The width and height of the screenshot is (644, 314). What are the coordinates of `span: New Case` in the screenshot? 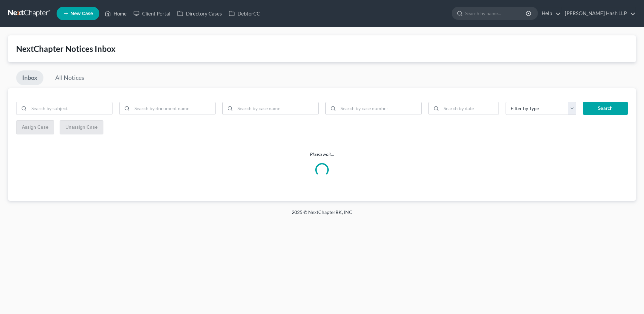 It's located at (81, 14).